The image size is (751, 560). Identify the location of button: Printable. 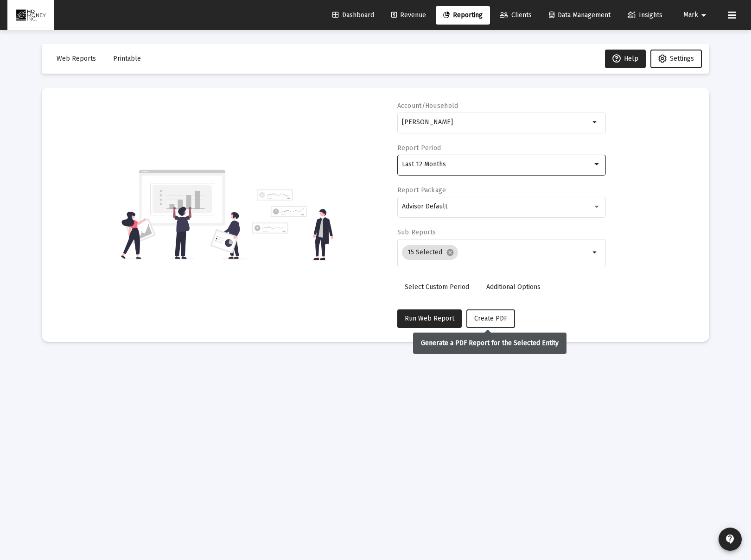
(127, 59).